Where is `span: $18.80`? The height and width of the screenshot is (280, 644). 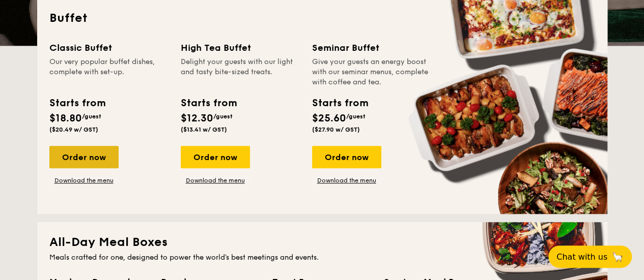 span: $18.80 is located at coordinates (66, 119).